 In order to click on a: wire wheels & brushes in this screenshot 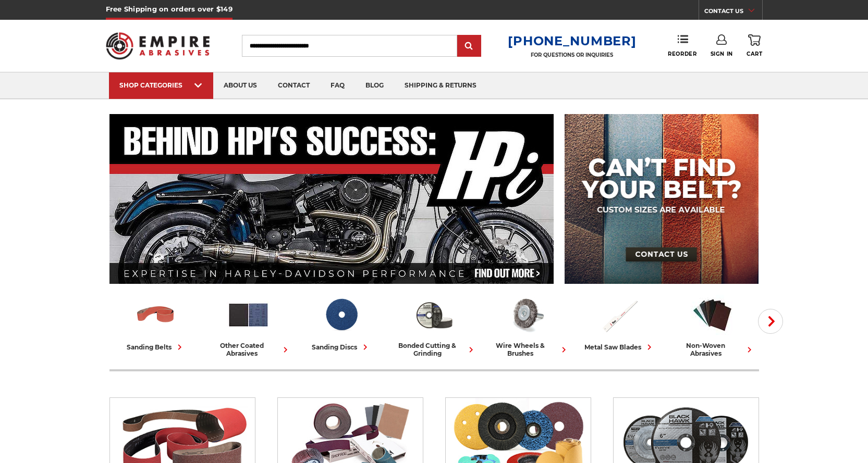, I will do `click(527, 325)`.